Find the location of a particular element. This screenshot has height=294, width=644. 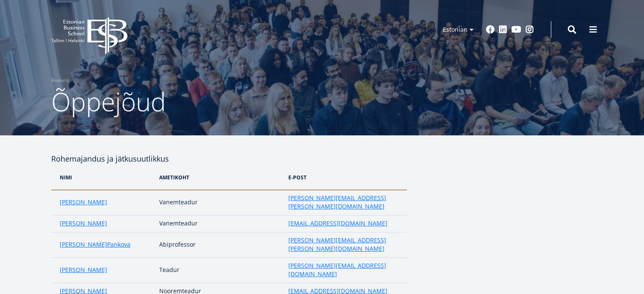

td: Abiprofessor is located at coordinates (219, 245).